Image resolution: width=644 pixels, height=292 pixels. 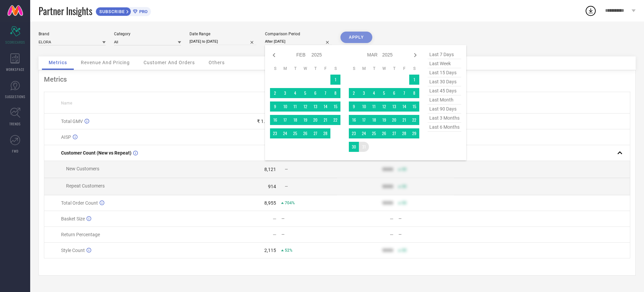 I want to click on td: Fri Feb 07 2025, so click(x=326, y=93).